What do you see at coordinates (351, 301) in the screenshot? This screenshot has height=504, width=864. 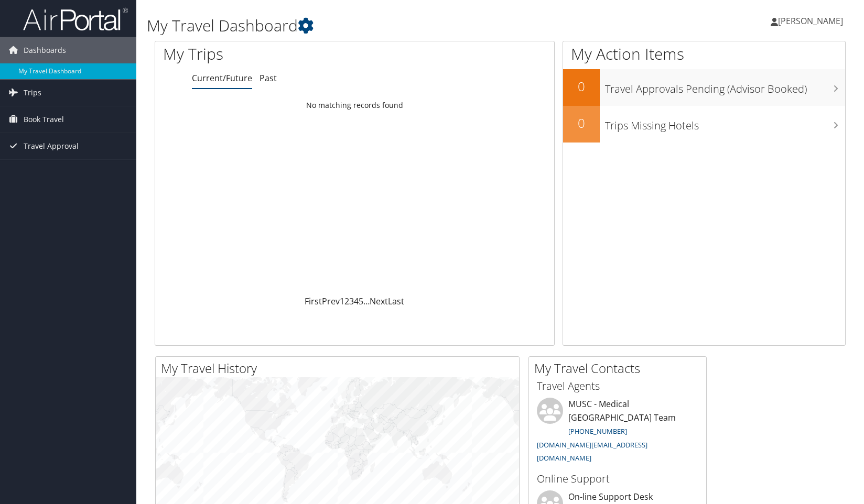 I see `a: 3` at bounding box center [351, 301].